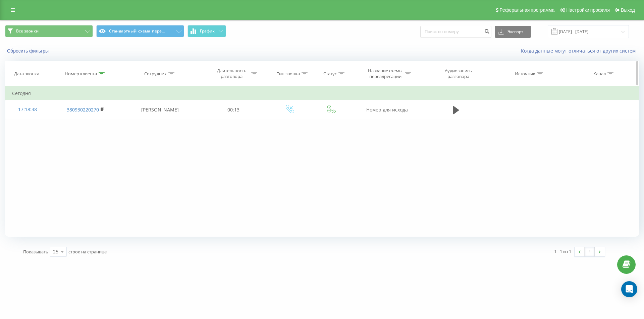 The width and height of the screenshot is (644, 319). I want to click on td: 00:13, so click(233, 110).